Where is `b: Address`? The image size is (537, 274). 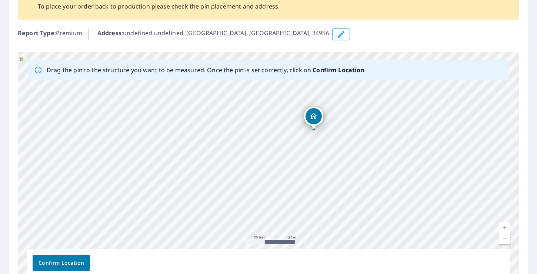
b: Address is located at coordinates (109, 33).